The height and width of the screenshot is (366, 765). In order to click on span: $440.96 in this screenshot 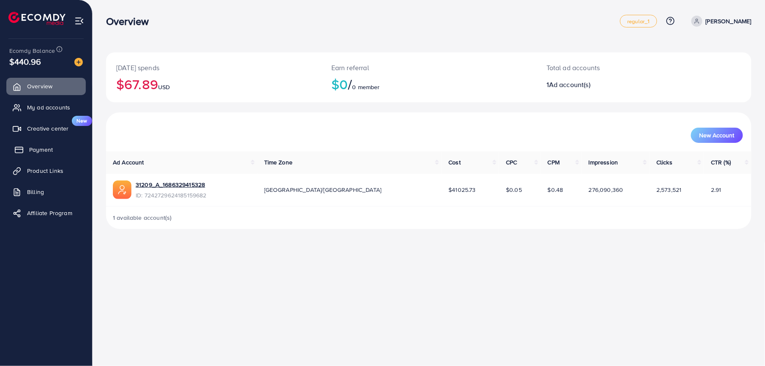, I will do `click(25, 61)`.